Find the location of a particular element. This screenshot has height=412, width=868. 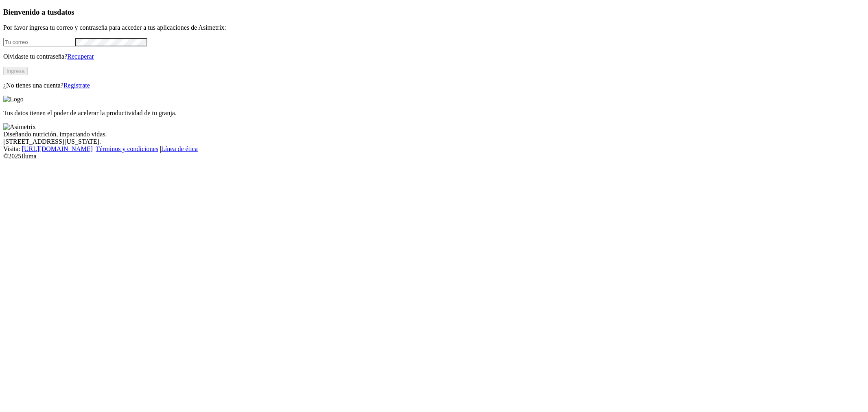

p: Tus datos tienen el poder de acelerar la productividad de tu granja. is located at coordinates (434, 113).